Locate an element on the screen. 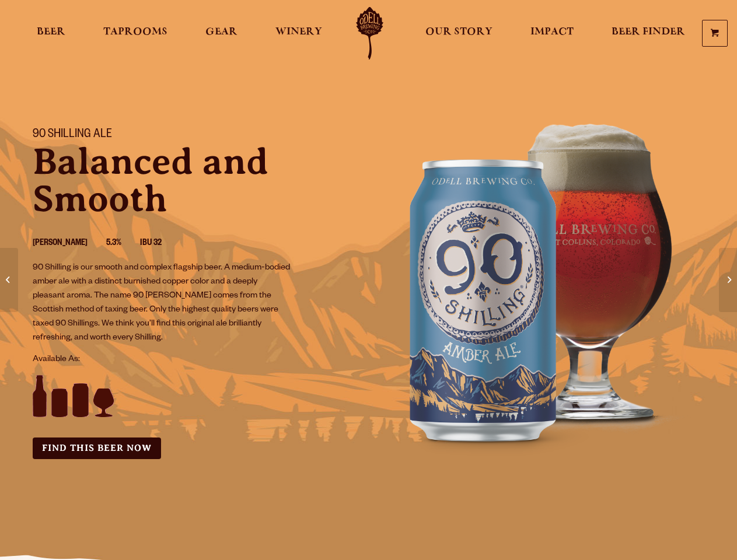 Image resolution: width=737 pixels, height=560 pixels. a: Beer Finder is located at coordinates (649, 33).